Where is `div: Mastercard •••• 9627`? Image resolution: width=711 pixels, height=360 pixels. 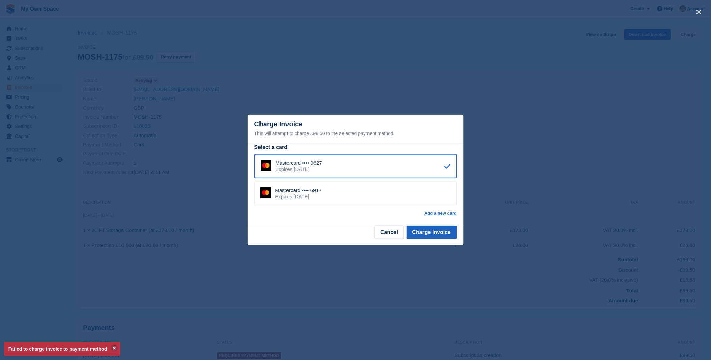
div: Mastercard •••• 9627 is located at coordinates (299, 163).